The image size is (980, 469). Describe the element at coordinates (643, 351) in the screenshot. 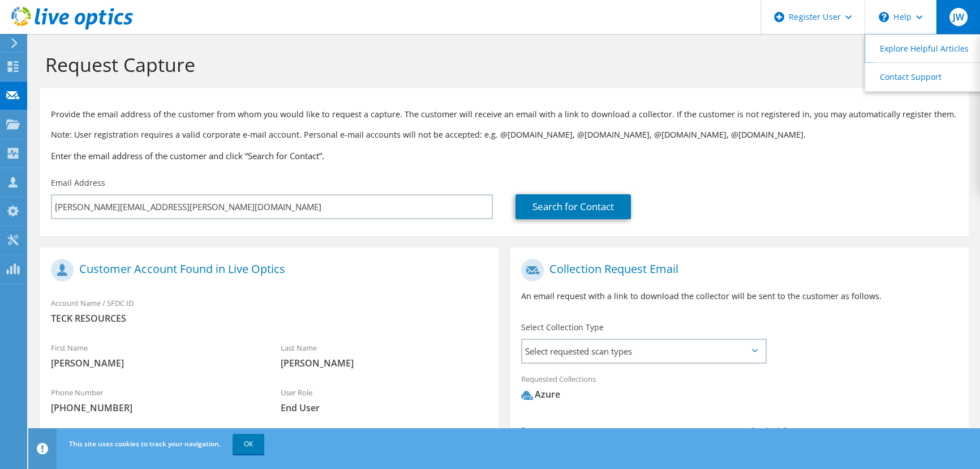

I see `span: Select requested scan types` at that location.